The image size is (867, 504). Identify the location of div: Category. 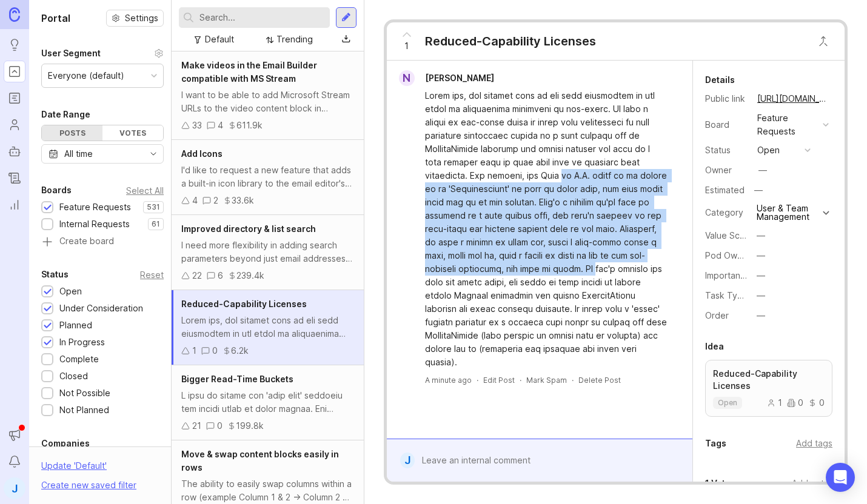
(726, 213).